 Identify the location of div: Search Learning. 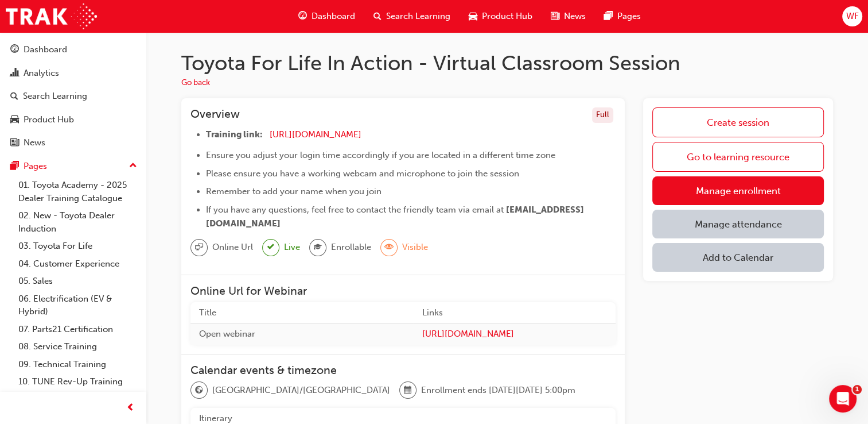
(55, 96).